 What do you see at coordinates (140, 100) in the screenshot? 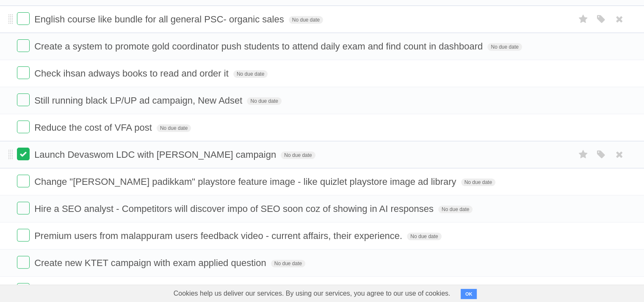
I see `span: Still running black LP/UP ad campaign, New Adset` at bounding box center [140, 100].